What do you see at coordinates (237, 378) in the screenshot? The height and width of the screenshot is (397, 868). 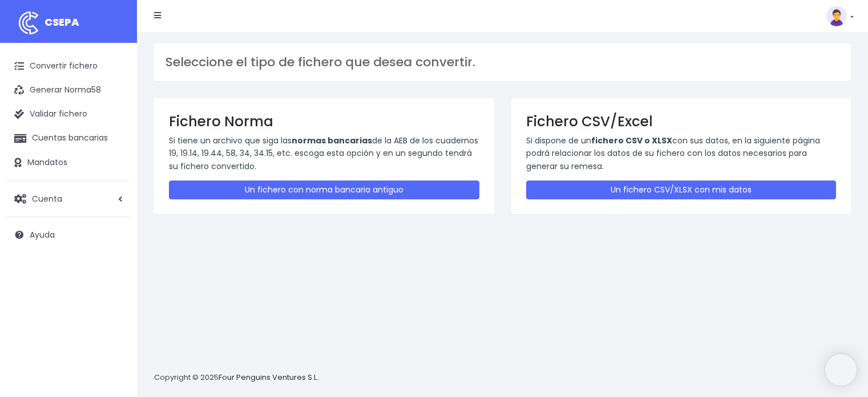 I see `p: Copyright © 2025 .` at bounding box center [237, 378].